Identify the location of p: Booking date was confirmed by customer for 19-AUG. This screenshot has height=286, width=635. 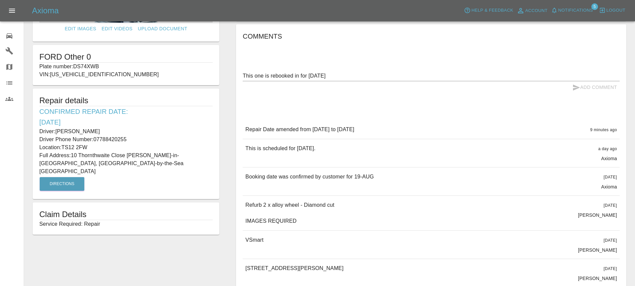
(309, 177).